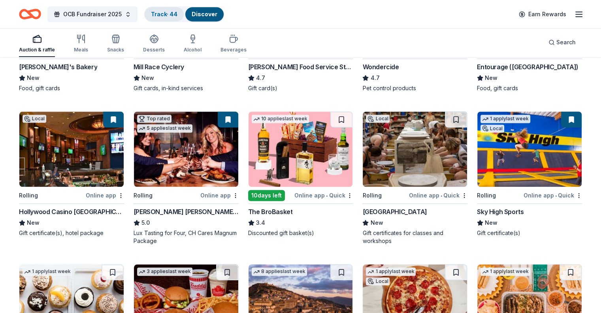 The height and width of the screenshot is (313, 601). What do you see at coordinates (154, 50) in the screenshot?
I see `div: Desserts` at bounding box center [154, 50].